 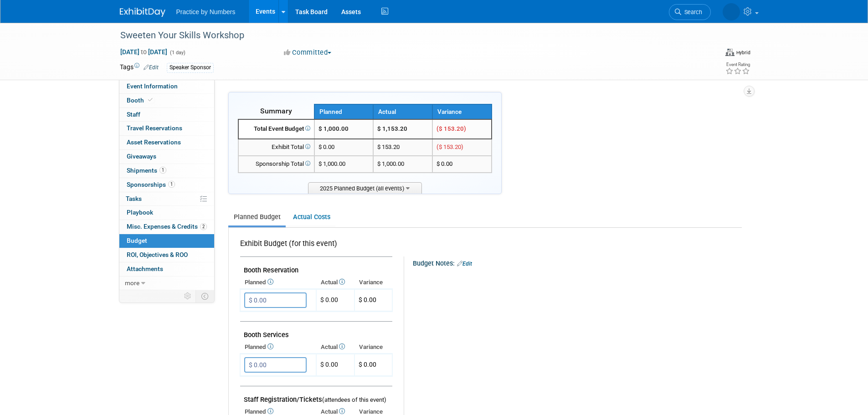 I want to click on span: Event Information, so click(x=152, y=86).